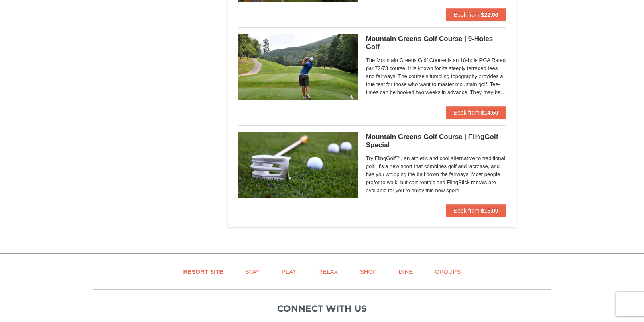  Describe the element at coordinates (436, 174) in the screenshot. I see `span: Try FlingGolf™, an athletic and cool alternative to traditional golf. It's a new sport that combi...` at that location.